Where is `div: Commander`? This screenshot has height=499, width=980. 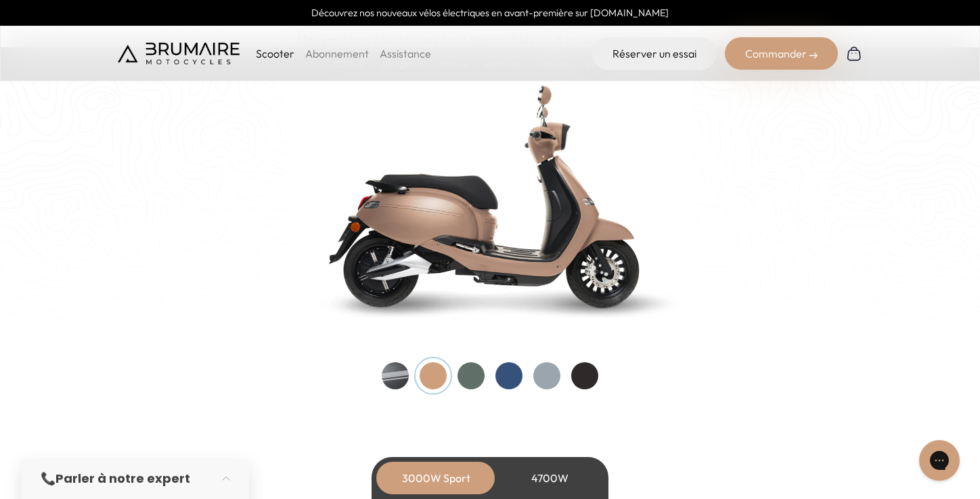 div: Commander is located at coordinates (781, 54).